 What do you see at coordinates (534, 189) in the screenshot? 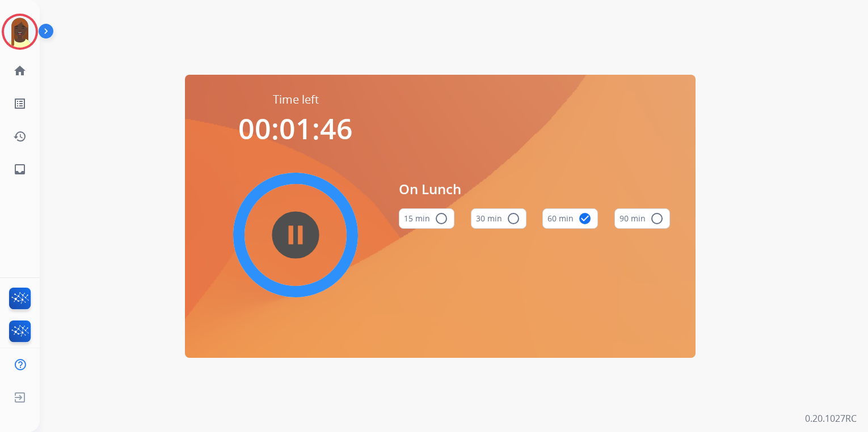
I see `span: On Lunch` at bounding box center [534, 189].